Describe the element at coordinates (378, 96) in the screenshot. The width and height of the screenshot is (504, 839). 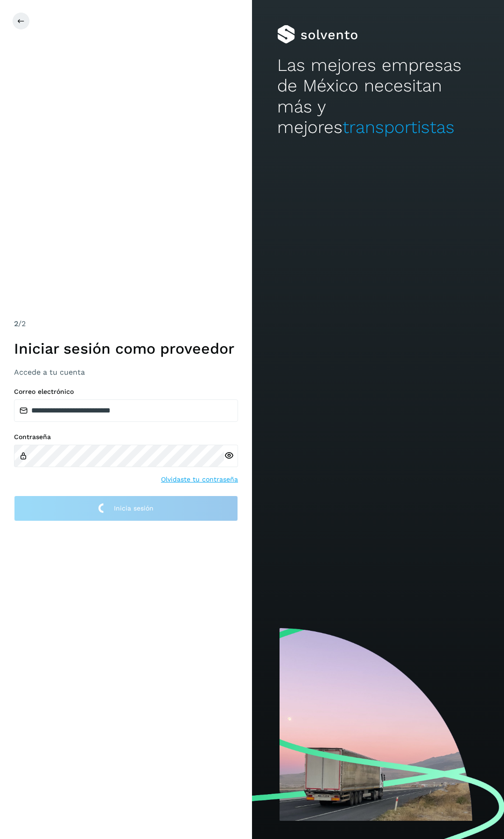
I see `h2: Las mejores empresas de México necesitan más y mejores` at that location.